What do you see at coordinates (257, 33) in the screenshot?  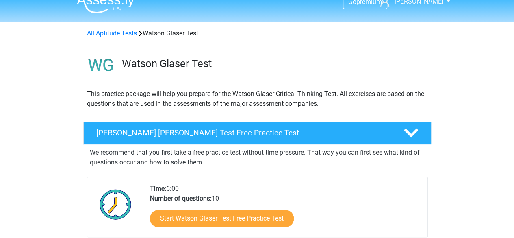 I see `div: Watson Glaser Test` at bounding box center [257, 33].